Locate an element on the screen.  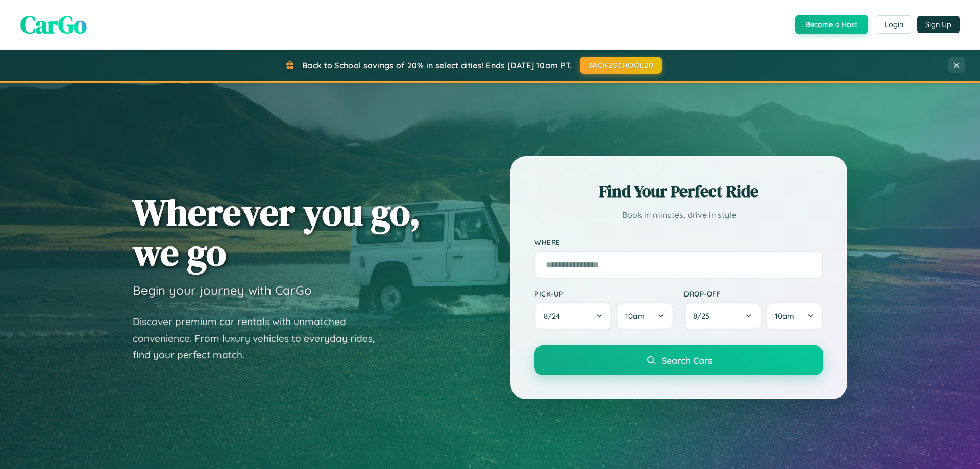
button: Become a Host is located at coordinates (831, 25).